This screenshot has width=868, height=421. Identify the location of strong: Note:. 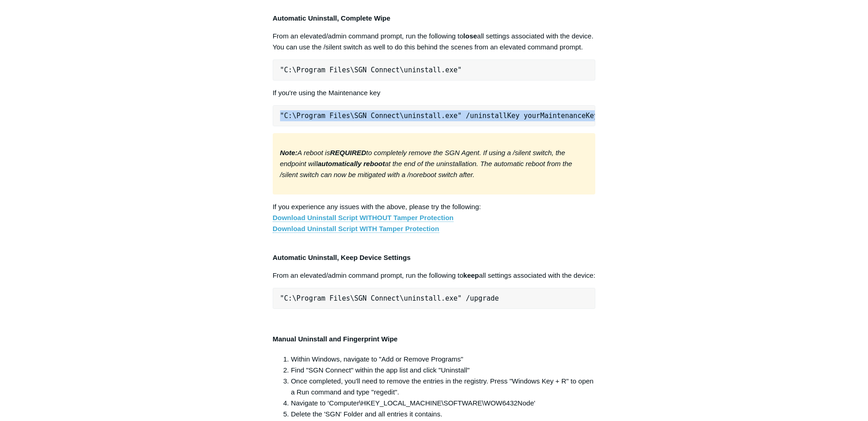
(289, 153).